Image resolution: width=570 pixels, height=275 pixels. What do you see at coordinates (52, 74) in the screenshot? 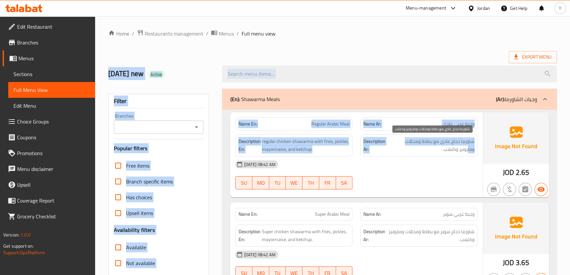
I see `span: Sections` at bounding box center [52, 74].